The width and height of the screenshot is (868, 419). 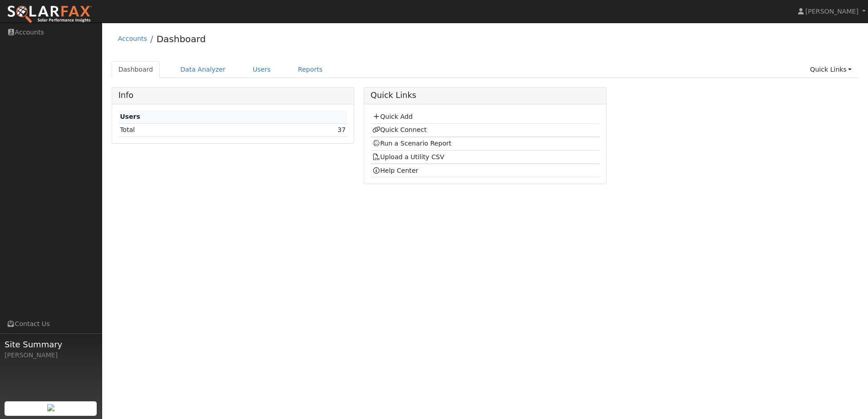 What do you see at coordinates (203, 69) in the screenshot?
I see `a: Data Analyzer` at bounding box center [203, 69].